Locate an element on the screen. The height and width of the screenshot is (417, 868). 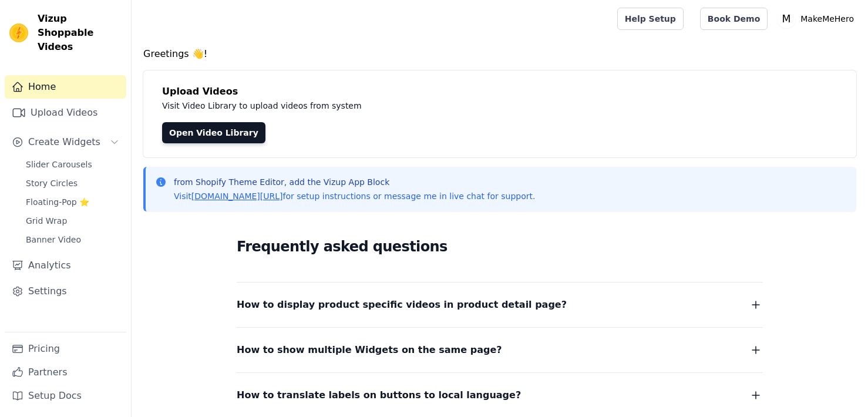
span: Banner Video is located at coordinates (53, 240).